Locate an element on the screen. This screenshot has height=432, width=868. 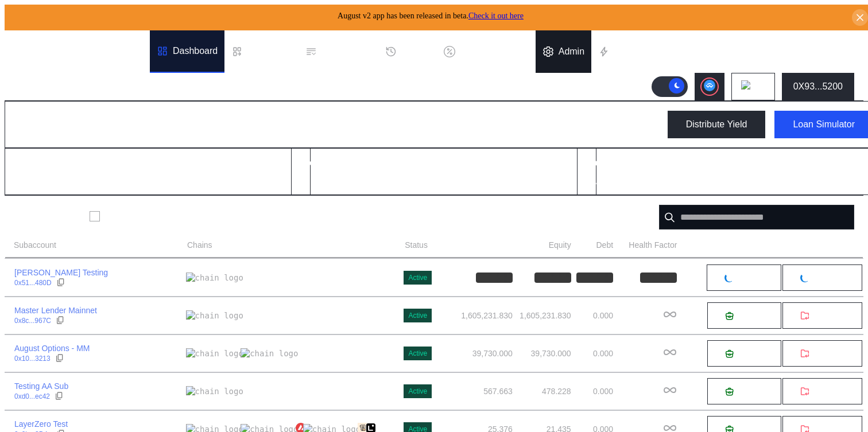
a: Automations is located at coordinates (631, 52).